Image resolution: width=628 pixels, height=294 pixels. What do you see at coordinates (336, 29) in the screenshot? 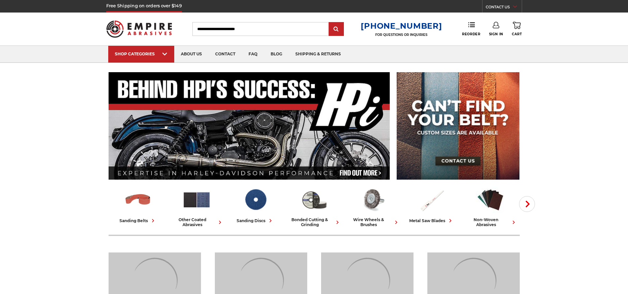
I see `input: Submit` at bounding box center [336, 29].